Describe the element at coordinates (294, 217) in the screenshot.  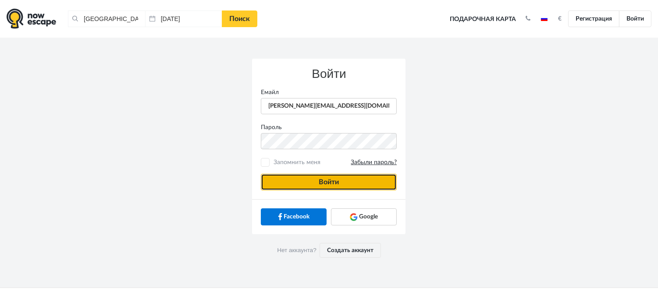
I see `a: Facebook` at that location.